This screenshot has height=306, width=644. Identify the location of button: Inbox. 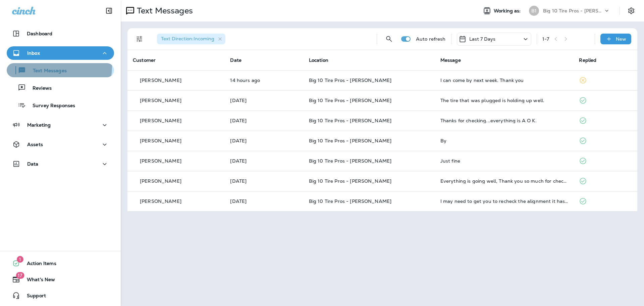
(60, 53).